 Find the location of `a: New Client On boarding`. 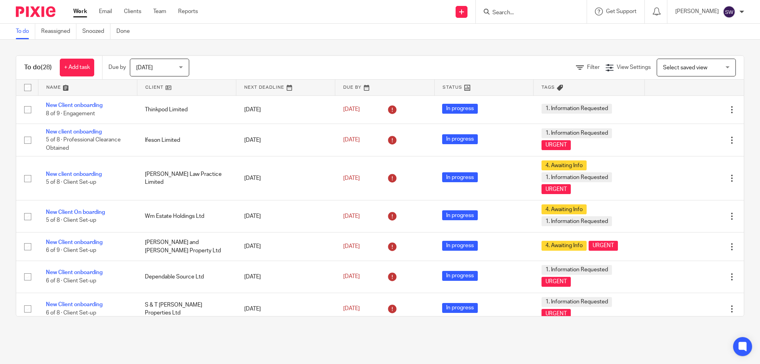

a: New Client On boarding is located at coordinates (75, 212).